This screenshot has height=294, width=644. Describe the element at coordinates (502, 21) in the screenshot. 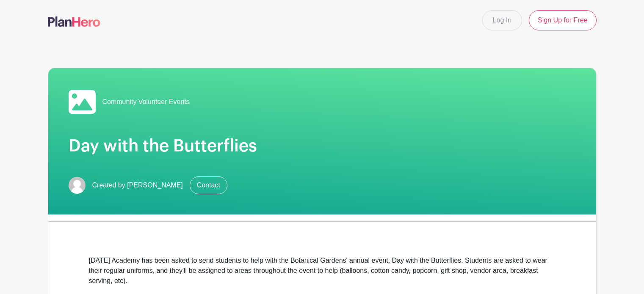

I see `a: Log In` at that location.